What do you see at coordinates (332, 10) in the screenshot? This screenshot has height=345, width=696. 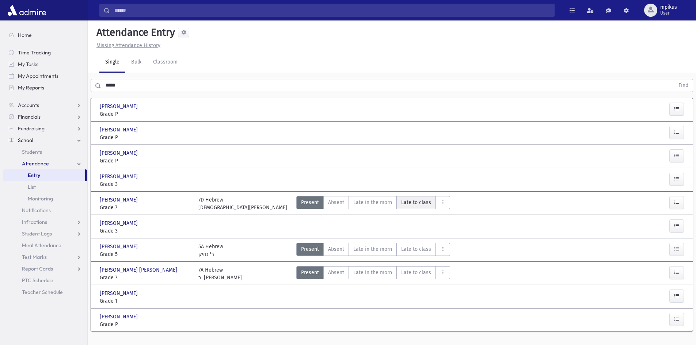 I see `input: Search` at bounding box center [332, 10].